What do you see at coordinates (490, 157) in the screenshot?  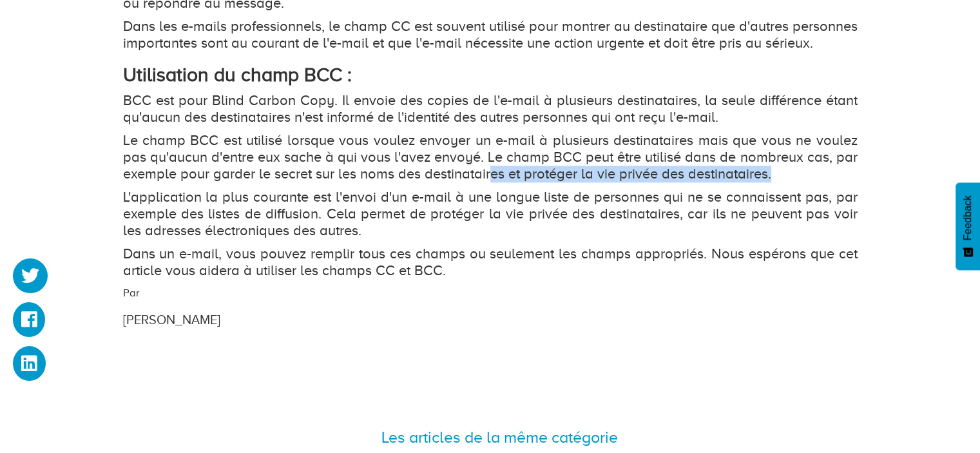 I see `p: Le champ BCC est utilisé lorsque vous voulez envoyer un e-mail à plusieurs destinataires mais que...` at bounding box center [490, 157].